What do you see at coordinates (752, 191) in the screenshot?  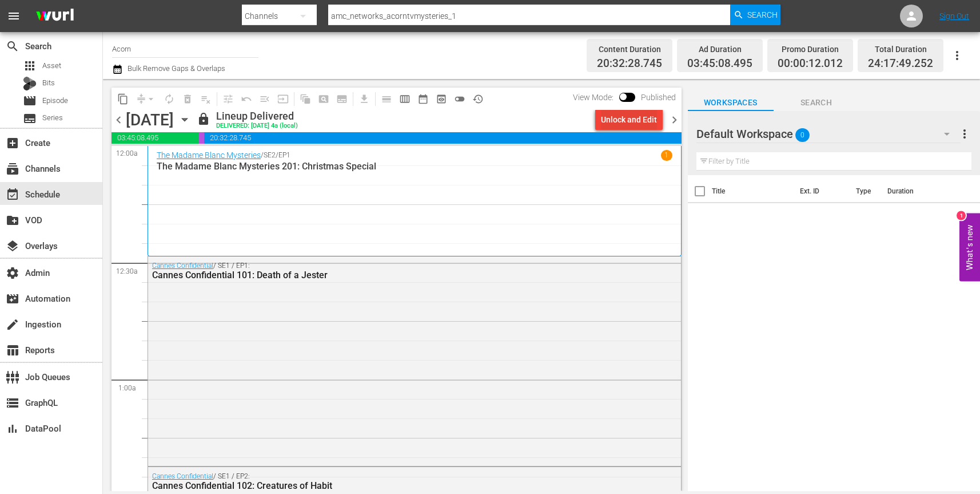 I see `th: Title` at bounding box center [752, 191].